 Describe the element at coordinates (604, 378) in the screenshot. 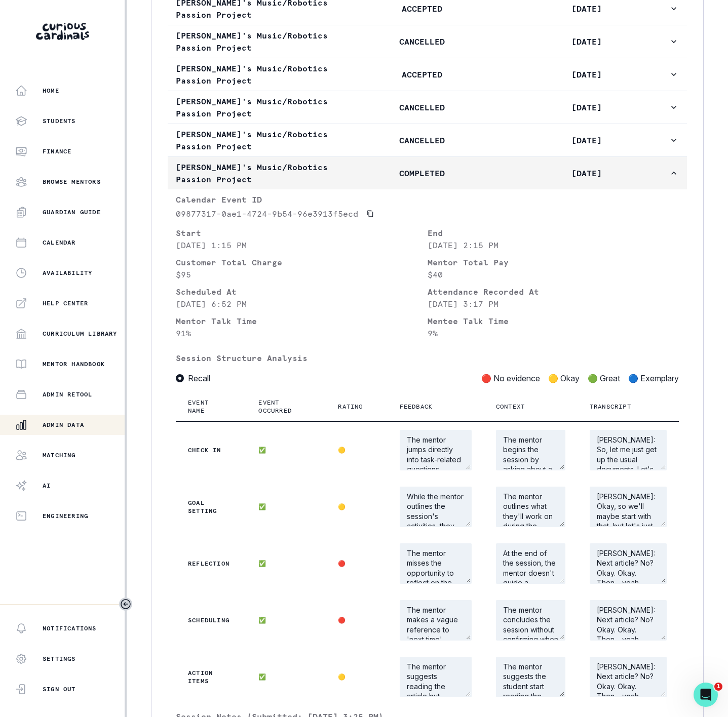

I see `p: 🟢 Great` at that location.